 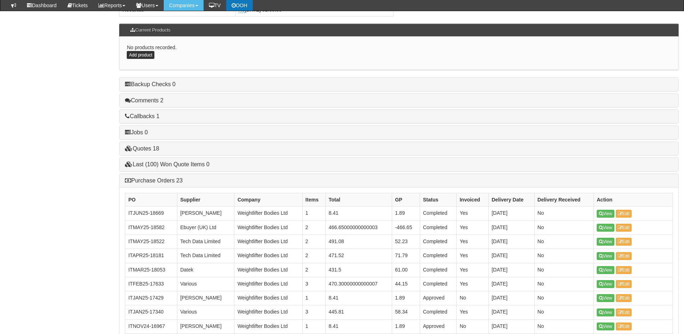 I want to click on th: Supplier, so click(x=205, y=200).